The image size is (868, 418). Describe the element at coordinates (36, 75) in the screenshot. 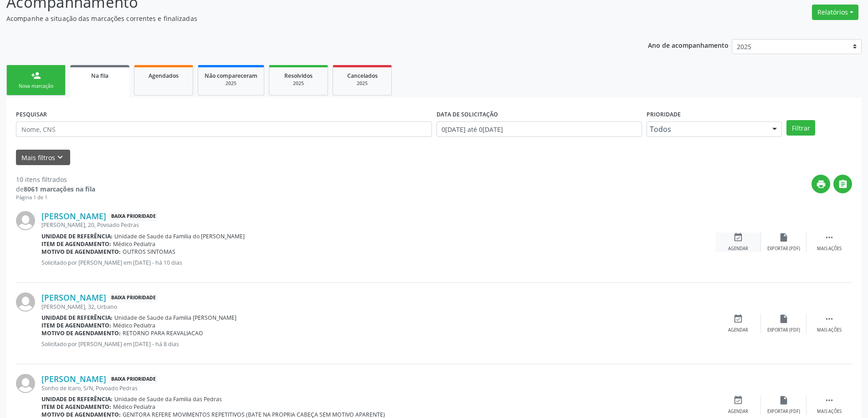

I see `div: person_add` at that location.